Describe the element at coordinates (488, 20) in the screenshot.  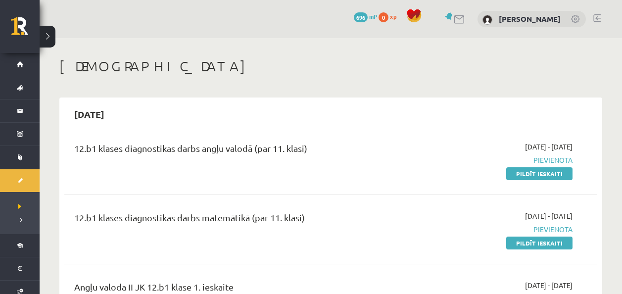
I see `img: Dainis Druva` at that location.